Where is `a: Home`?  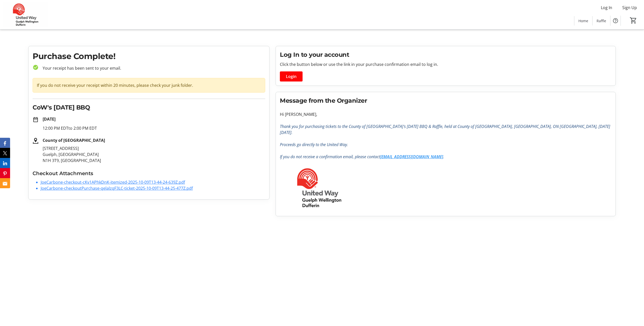 a: Home is located at coordinates (583, 21).